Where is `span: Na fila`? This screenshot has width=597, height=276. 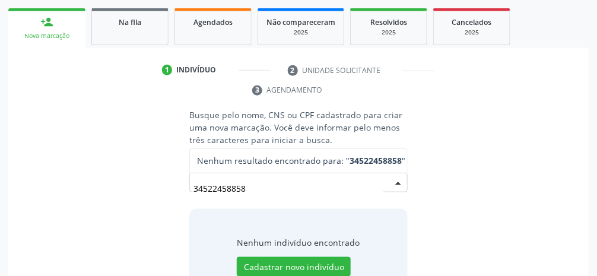
span: Na fila is located at coordinates (130, 22).